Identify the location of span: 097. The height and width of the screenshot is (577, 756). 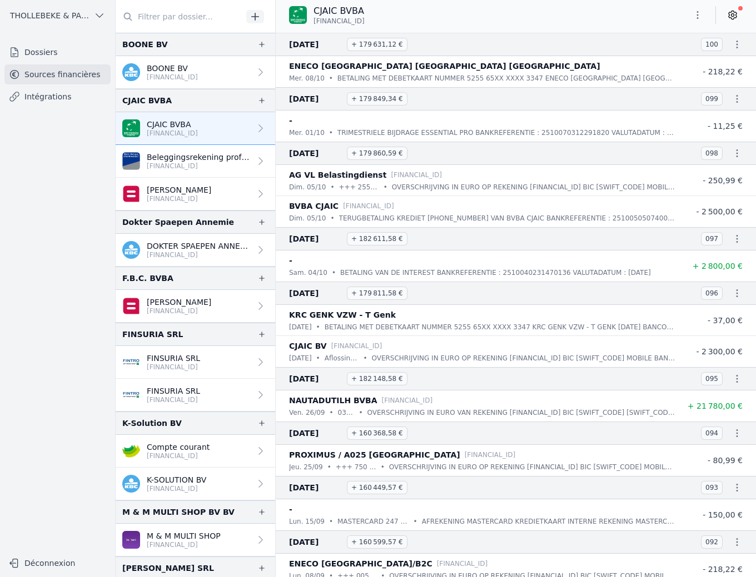
(711, 239).